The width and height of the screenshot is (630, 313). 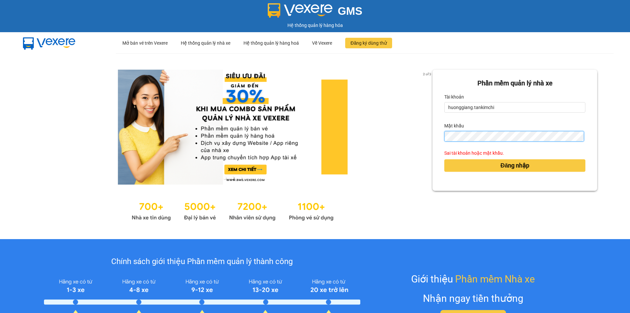 I want to click on button: previous slide / item, so click(x=37, y=127).